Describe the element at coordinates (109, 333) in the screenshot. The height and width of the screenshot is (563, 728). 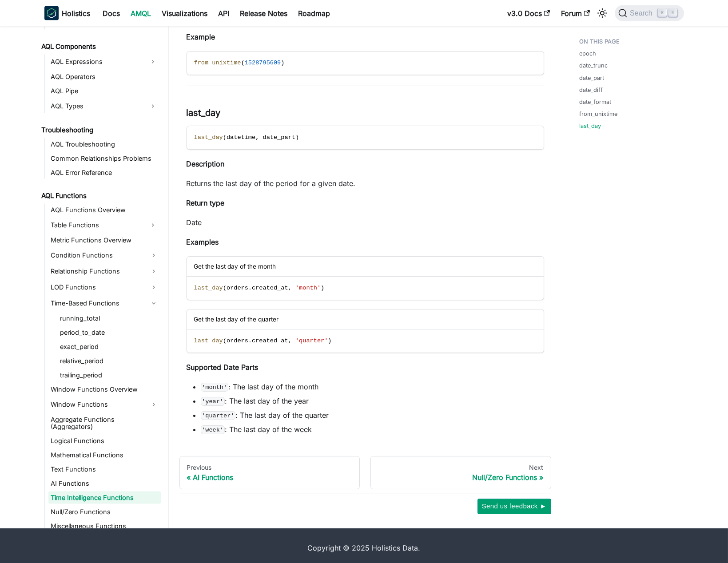
I see `a: period_to_date` at that location.